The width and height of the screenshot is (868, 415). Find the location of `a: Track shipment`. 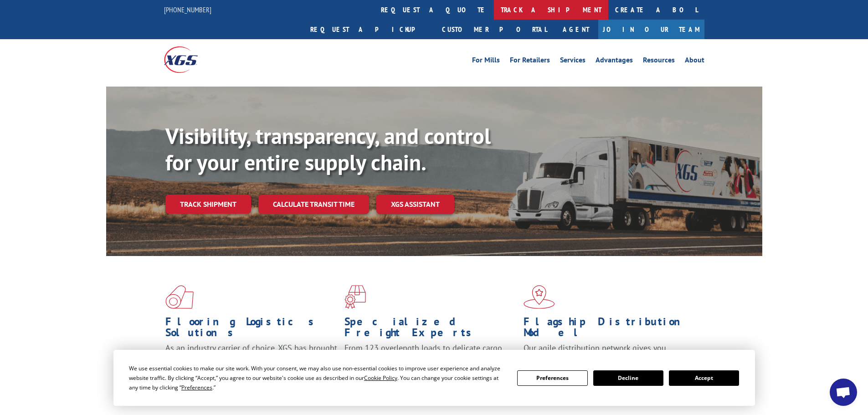

a: Track shipment is located at coordinates (208, 204).